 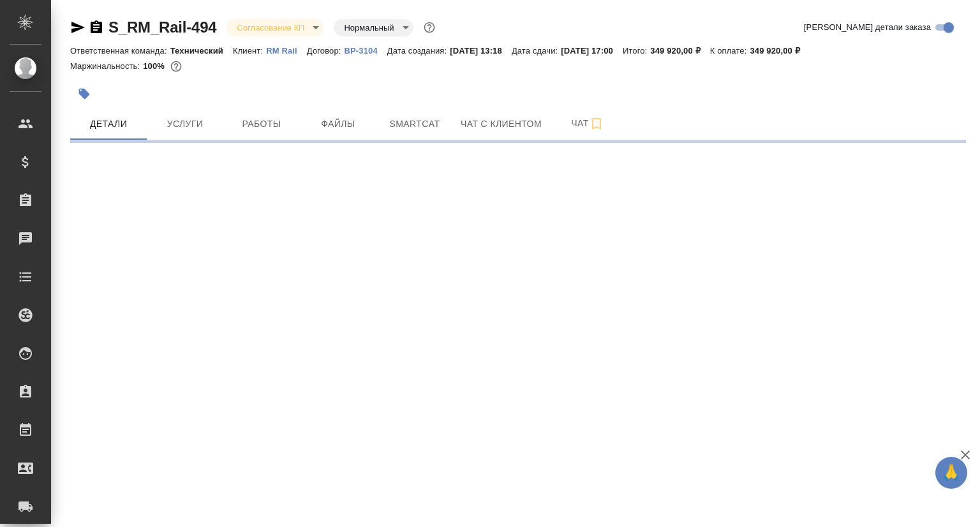 I want to click on span: Работы, so click(x=262, y=123).